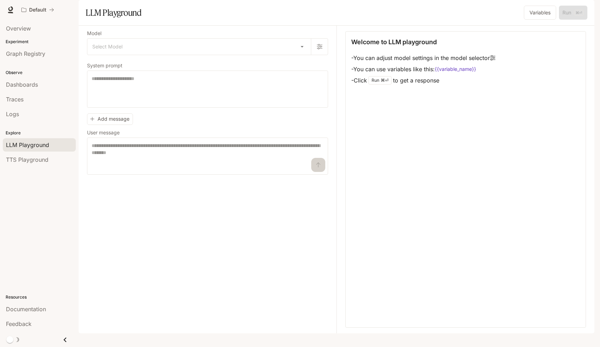 Image resolution: width=600 pixels, height=347 pixels. What do you see at coordinates (423, 69) in the screenshot?
I see `li: - You can use variables like this:` at bounding box center [423, 69].